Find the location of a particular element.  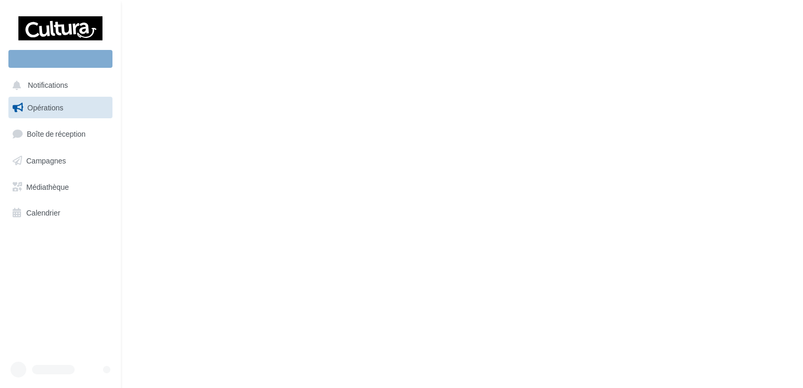

span: Campagnes is located at coordinates (46, 160).